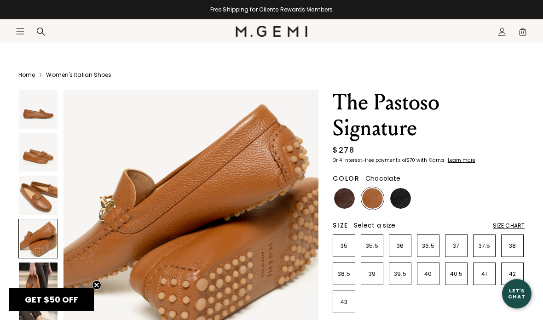 The width and height of the screenshot is (543, 320). Describe the element at coordinates (343, 274) in the screenshot. I see `p: 38.5` at that location.